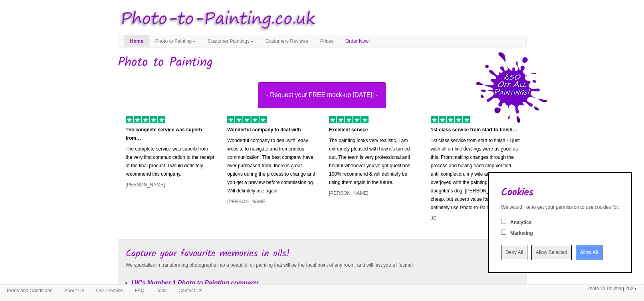 Image resolution: width=644 pixels, height=301 pixels. Describe the element at coordinates (216, 19) in the screenshot. I see `img: Photo to Painting` at that location.